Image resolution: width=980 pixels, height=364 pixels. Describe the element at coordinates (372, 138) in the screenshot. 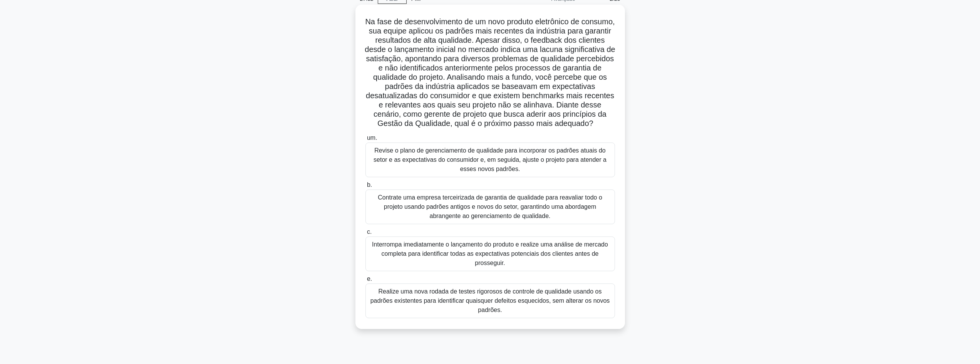

I see `font: um.` at that location.